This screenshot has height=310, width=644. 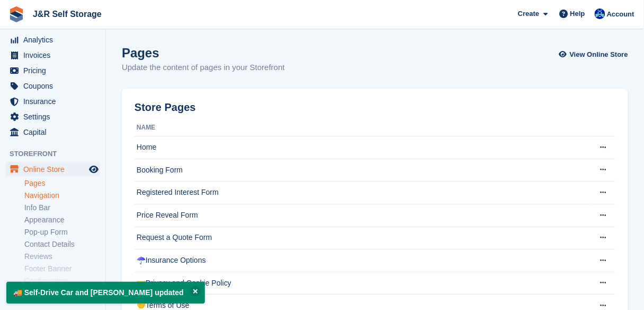 I want to click on h2: Store Pages, so click(x=165, y=107).